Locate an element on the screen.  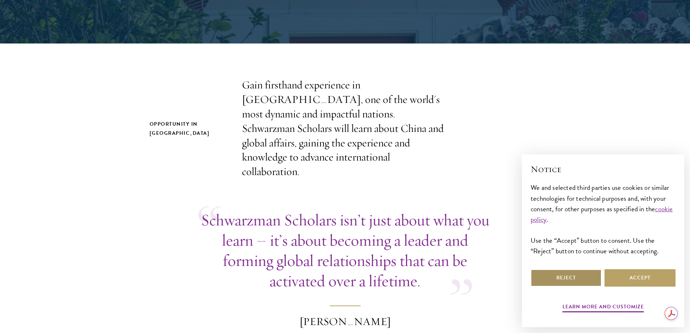
div: We and selected third parties use cookies or similar technologies for technical purposes and, wit... is located at coordinates (603, 219).